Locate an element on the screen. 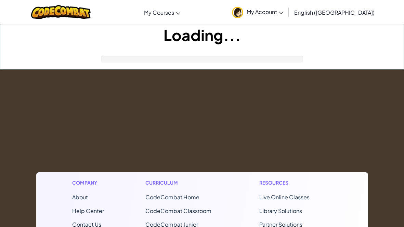 The width and height of the screenshot is (404, 227). a: About is located at coordinates (80, 197).